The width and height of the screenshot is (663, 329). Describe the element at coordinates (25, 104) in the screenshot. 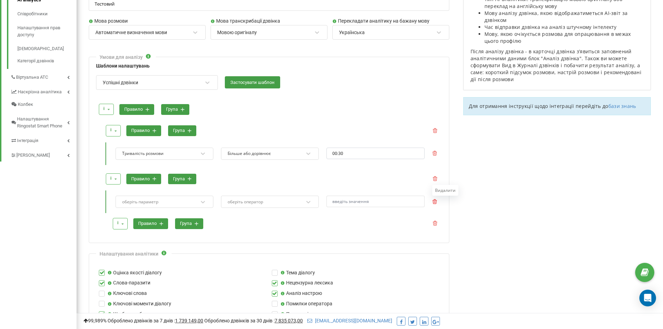

I see `span: Колбек` at that location.